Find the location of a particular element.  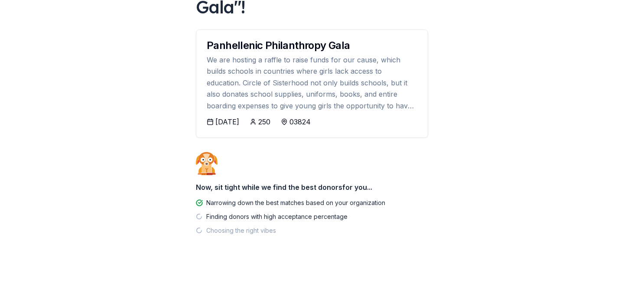

div: Choosing the right vibes is located at coordinates (241, 231).